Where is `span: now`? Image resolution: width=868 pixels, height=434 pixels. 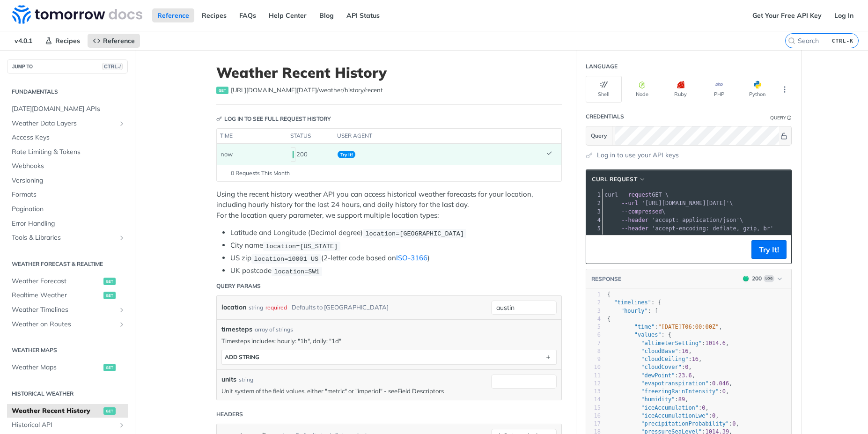
span: now is located at coordinates (227, 154).